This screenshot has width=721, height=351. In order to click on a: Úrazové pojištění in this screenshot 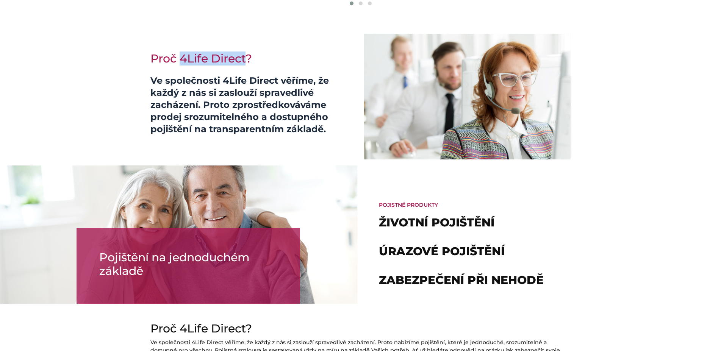, I will do `click(442, 251)`.